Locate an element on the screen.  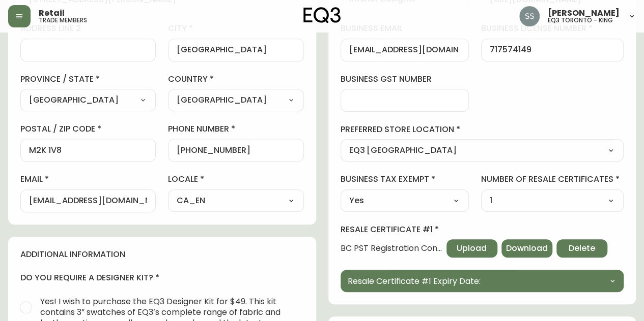
label: postal / zip code is located at coordinates (88, 129).